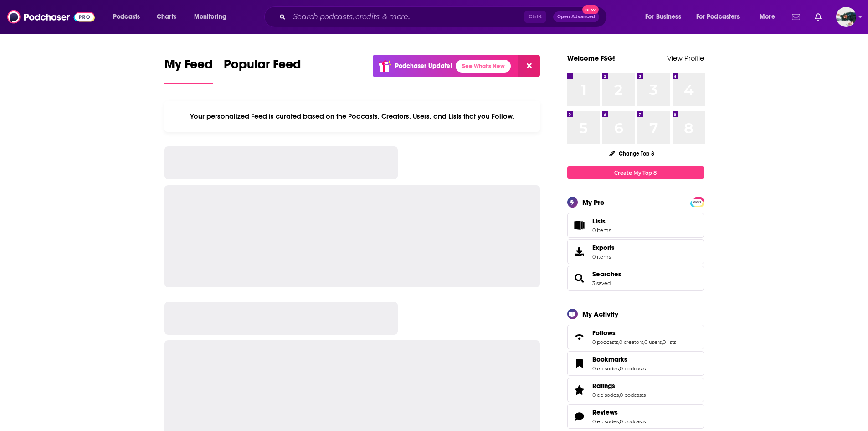 The image size is (868, 431). I want to click on a: 0 creators, so click(631, 342).